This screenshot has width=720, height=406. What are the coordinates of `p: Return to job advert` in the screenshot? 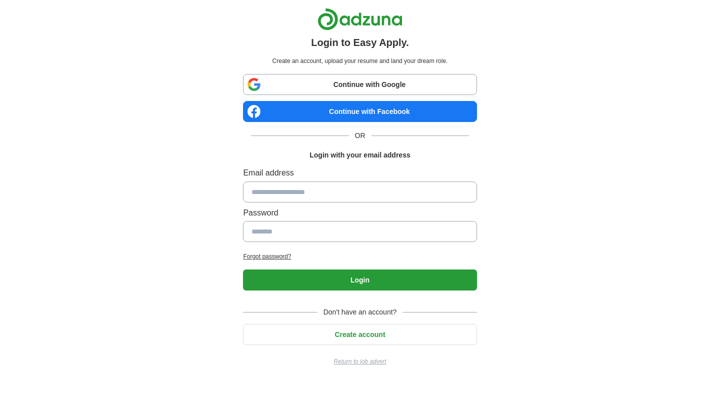 It's located at (359, 361).